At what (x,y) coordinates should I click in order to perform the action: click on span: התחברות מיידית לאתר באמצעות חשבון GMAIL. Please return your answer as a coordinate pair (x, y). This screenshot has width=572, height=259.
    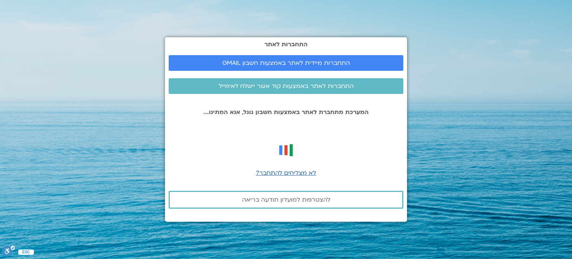
    Looking at the image, I should click on (286, 63).